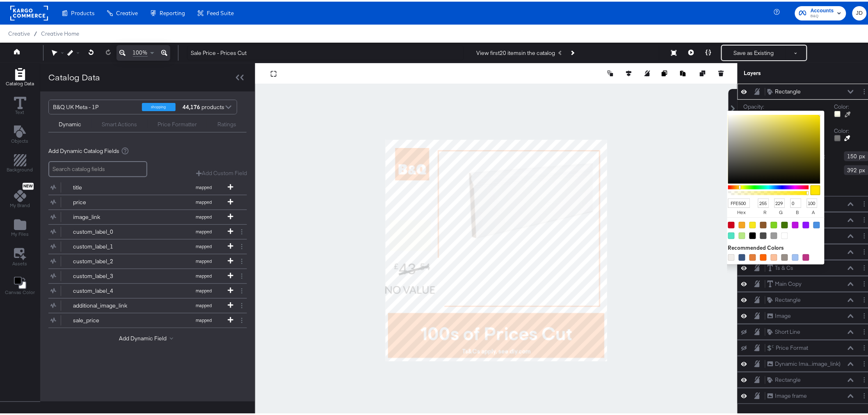 Image resolution: width=868 pixels, height=415 pixels. Describe the element at coordinates (774, 234) in the screenshot. I see `div: #9B9B9B` at that location.